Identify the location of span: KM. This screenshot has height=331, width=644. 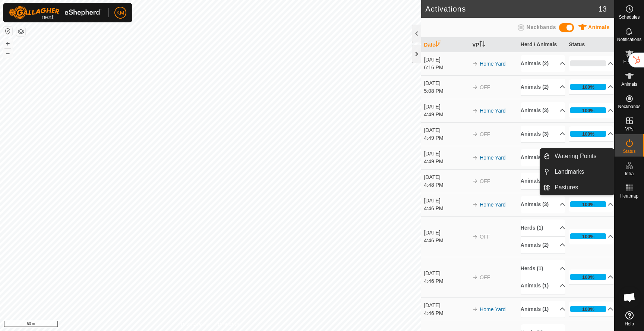
(120, 13).